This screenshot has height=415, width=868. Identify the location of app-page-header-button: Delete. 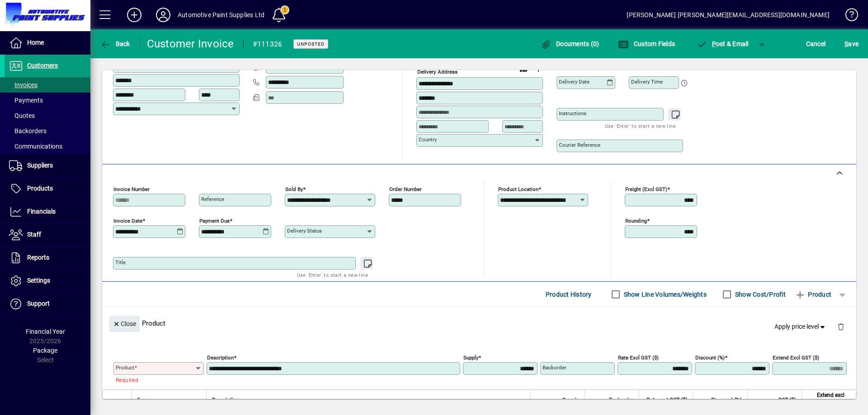
(841, 327).